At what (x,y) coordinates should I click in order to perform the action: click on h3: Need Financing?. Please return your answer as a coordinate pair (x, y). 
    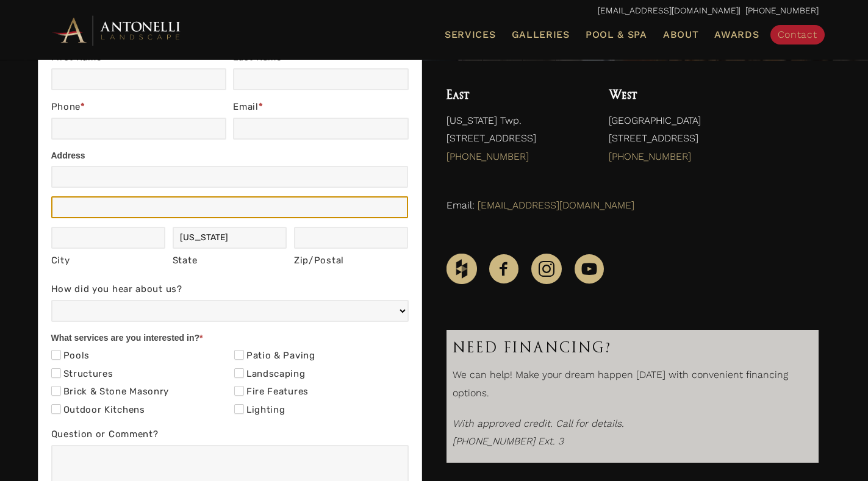
    Looking at the image, I should click on (632, 347).